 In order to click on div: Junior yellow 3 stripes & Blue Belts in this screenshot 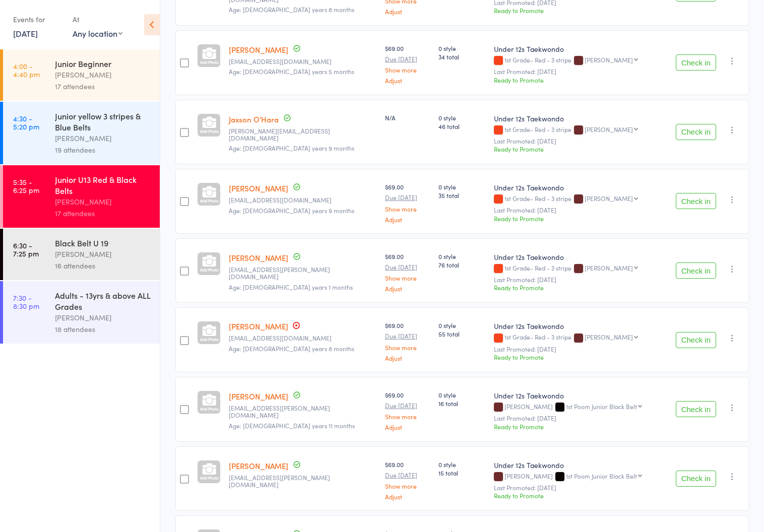, I will do `click(103, 121)`.